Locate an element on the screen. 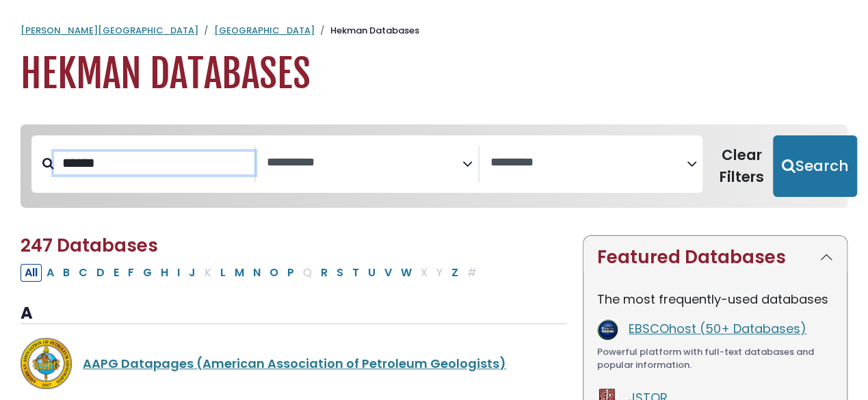 The image size is (868, 400). button: Filter Results E is located at coordinates (116, 273).